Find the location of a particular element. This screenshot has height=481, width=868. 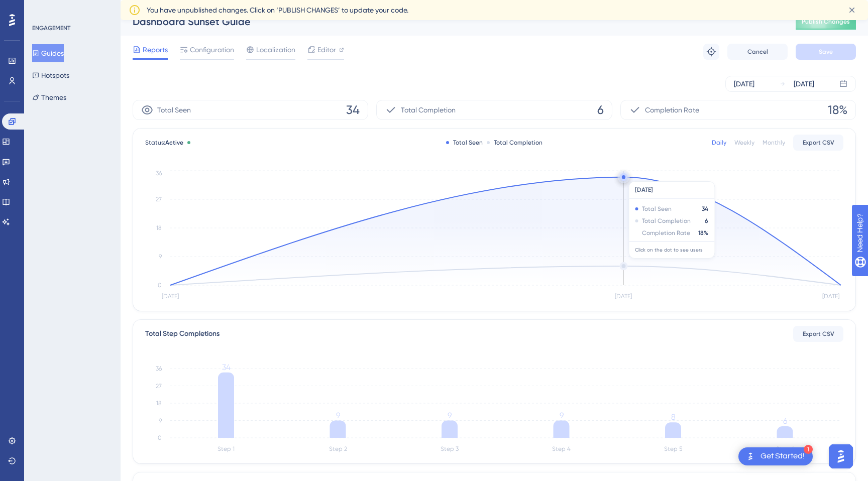

tspan: Step 2 is located at coordinates (338, 449).